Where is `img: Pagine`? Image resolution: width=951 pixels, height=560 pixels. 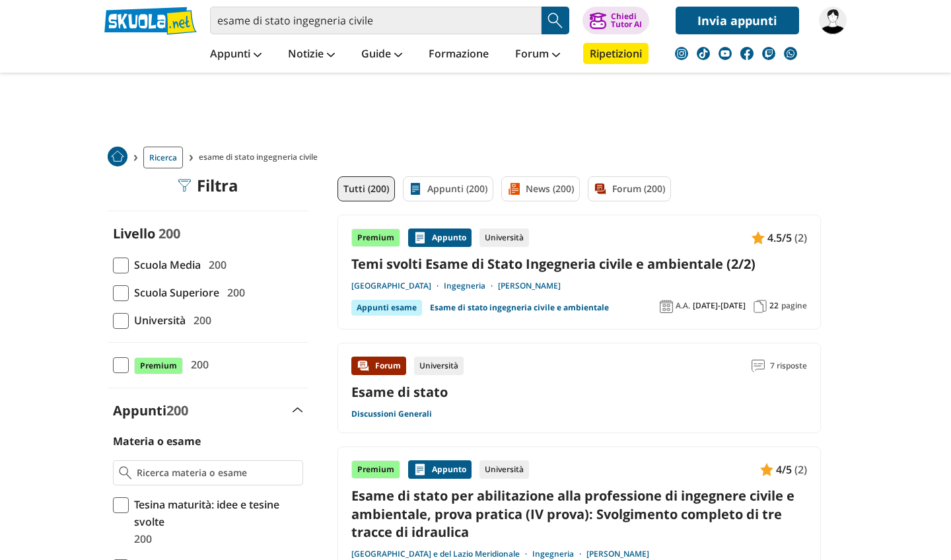
img: Pagine is located at coordinates (760, 306).